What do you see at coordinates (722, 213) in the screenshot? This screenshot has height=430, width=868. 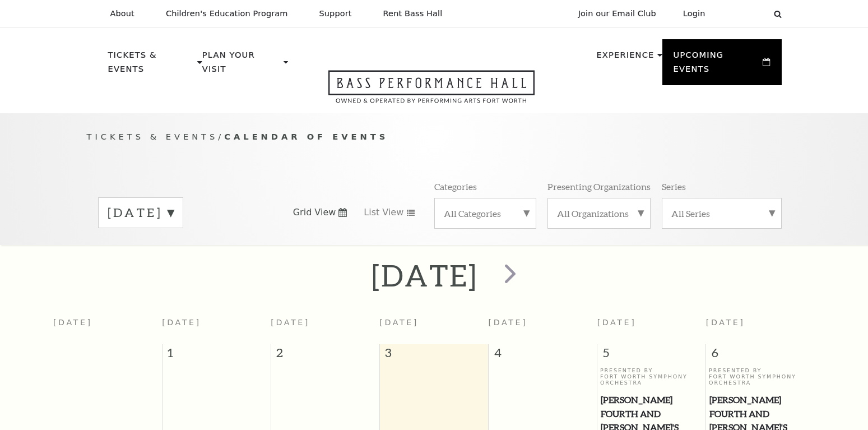 I see `label: All Series` at bounding box center [722, 213].